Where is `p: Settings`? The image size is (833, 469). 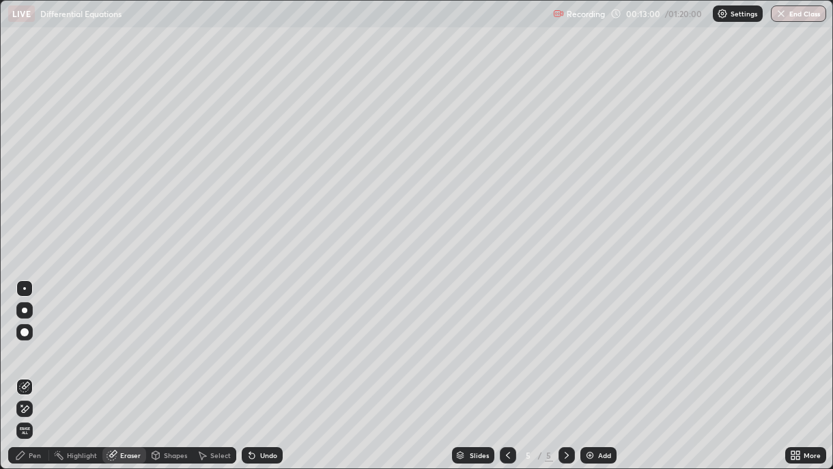 p: Settings is located at coordinates (744, 14).